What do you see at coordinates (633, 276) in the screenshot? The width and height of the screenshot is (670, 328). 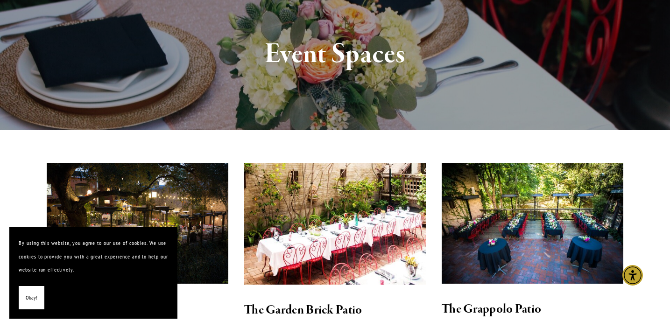 I see `div: Accessibility Menu` at bounding box center [633, 276].